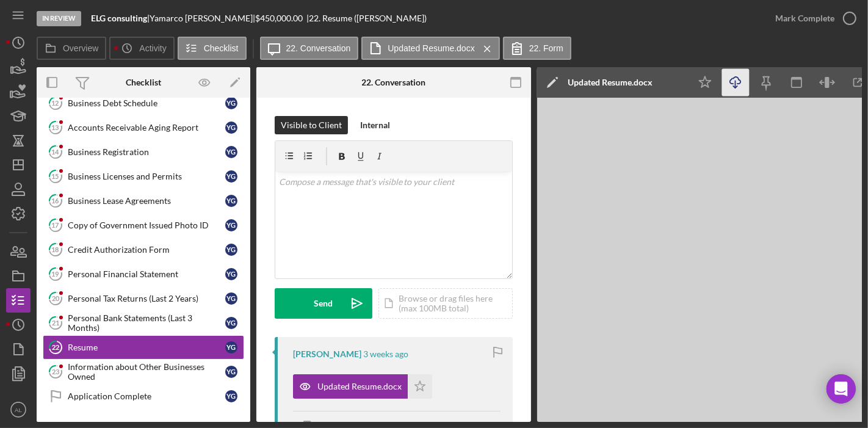 The image size is (868, 428). I want to click on div: $450,000.00, so click(281, 19).